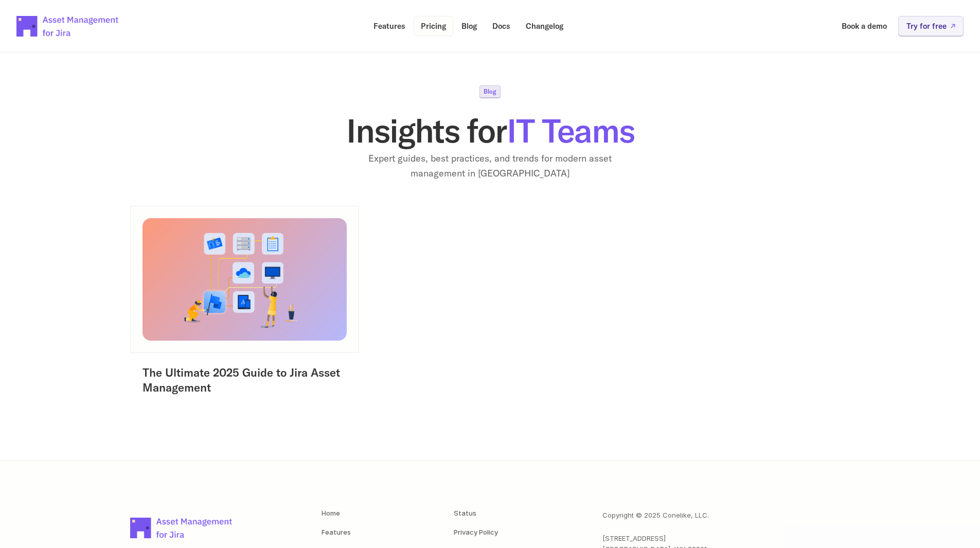 The image size is (980, 548). Describe the element at coordinates (544, 25) in the screenshot. I see `p: Changelog` at that location.